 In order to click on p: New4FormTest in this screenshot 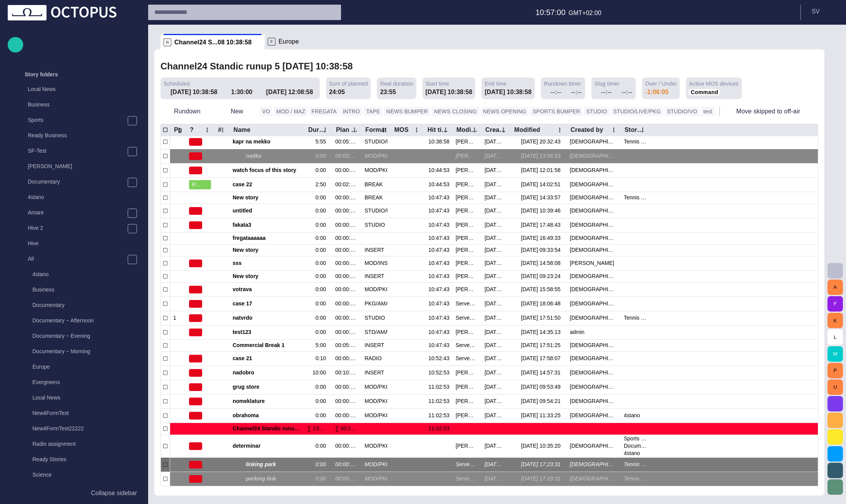, I will do `click(86, 413)`.